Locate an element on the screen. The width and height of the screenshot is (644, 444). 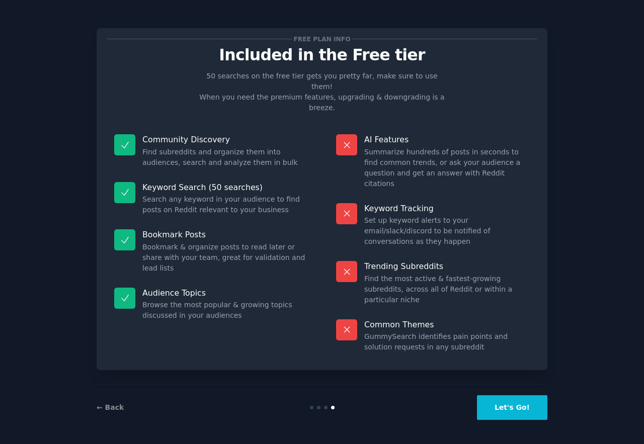
p: Audience Topics is located at coordinates (225, 293).